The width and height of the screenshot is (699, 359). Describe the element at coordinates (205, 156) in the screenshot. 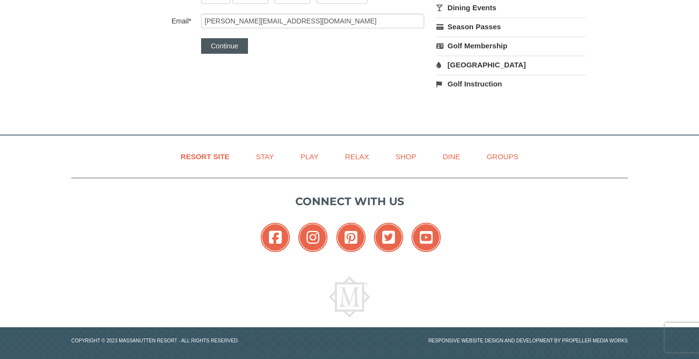

I see `a: Resort Site` at that location.